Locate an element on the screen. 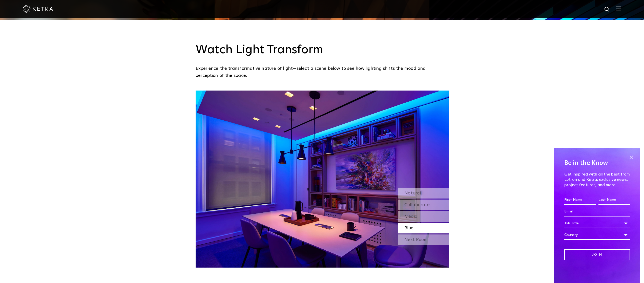 The width and height of the screenshot is (644, 283). span: Media is located at coordinates (411, 216).